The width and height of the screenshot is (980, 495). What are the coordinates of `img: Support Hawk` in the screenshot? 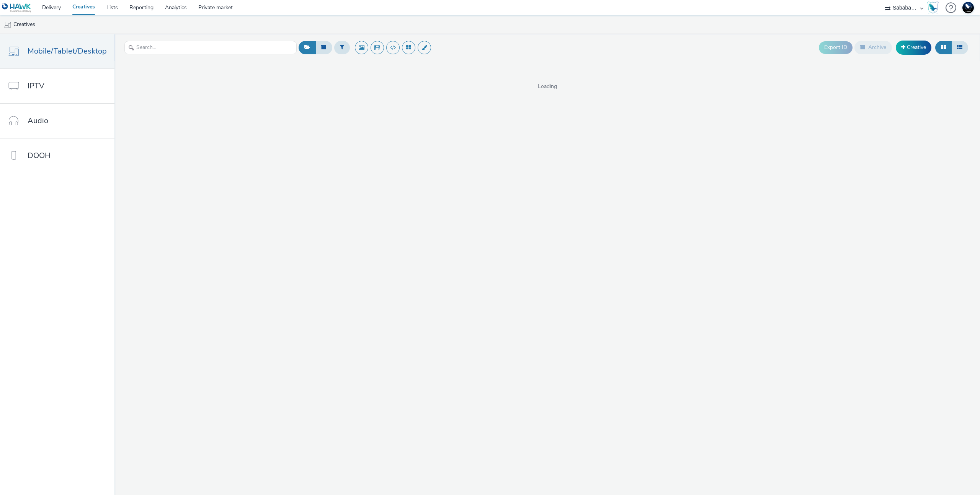 It's located at (968, 8).